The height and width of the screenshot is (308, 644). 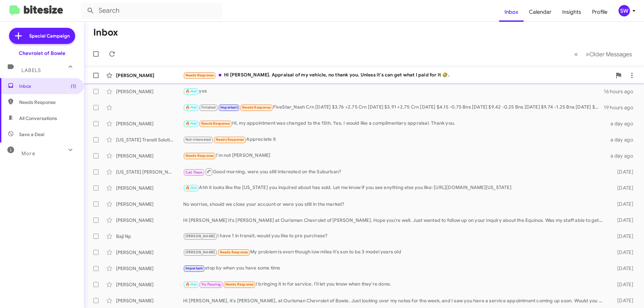 What do you see at coordinates (622, 92) in the screenshot?
I see `div: 16 hours ago` at bounding box center [622, 92].